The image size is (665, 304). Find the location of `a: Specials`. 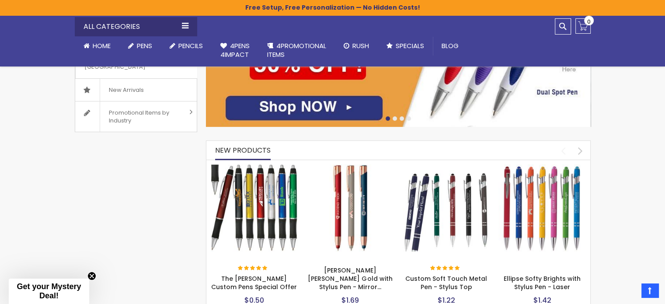

a: Specials is located at coordinates (406, 46).